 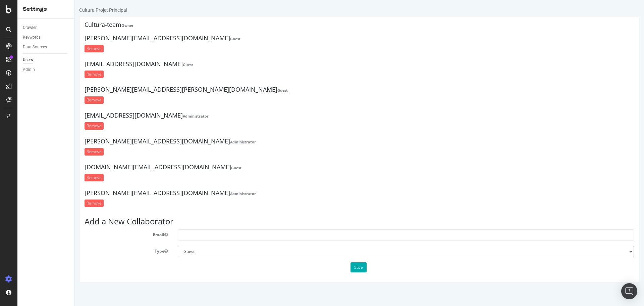 I want to click on div: Settings, so click(x=45, y=9).